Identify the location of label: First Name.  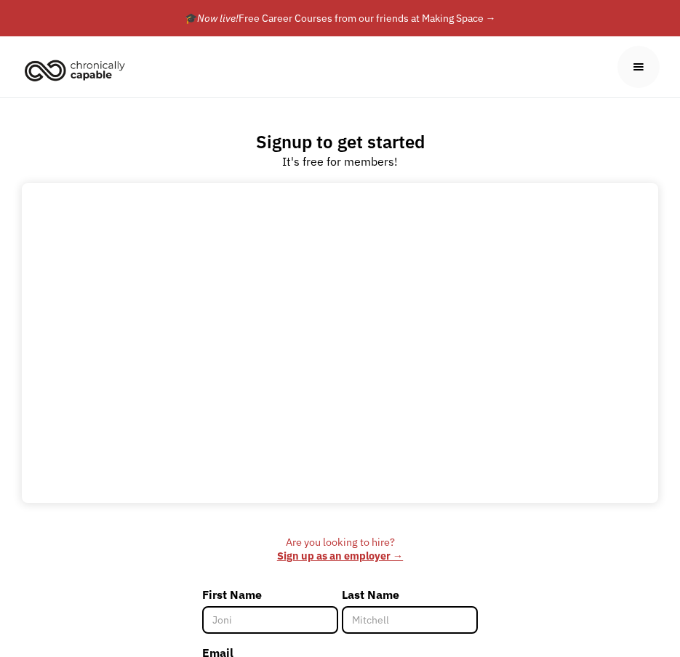
(270, 595).